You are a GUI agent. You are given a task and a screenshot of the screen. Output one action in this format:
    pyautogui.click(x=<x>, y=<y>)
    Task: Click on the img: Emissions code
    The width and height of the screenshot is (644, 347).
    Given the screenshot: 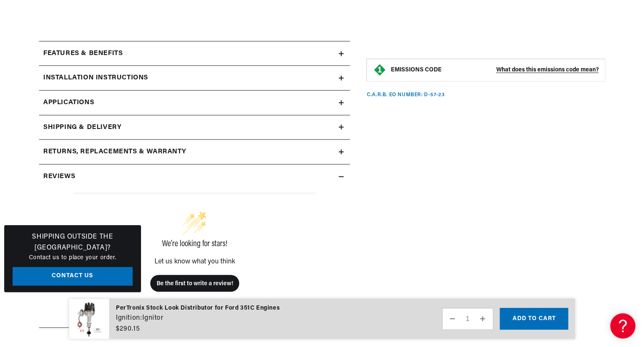 What is the action you would take?
    pyautogui.click(x=380, y=70)
    